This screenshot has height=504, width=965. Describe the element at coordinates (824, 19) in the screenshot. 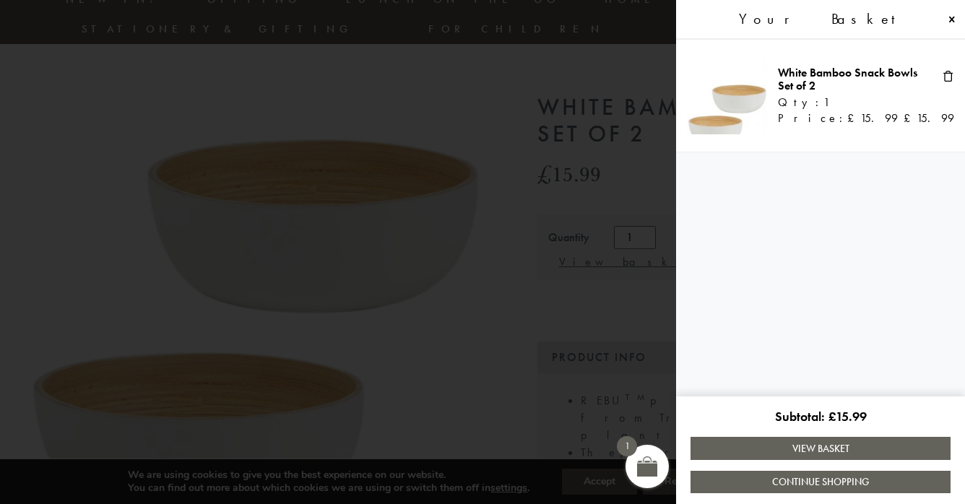

I see `span: Your Basket` at that location.